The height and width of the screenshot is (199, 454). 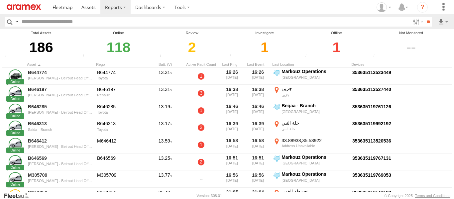 I want to click on a: B646569, so click(x=60, y=158).